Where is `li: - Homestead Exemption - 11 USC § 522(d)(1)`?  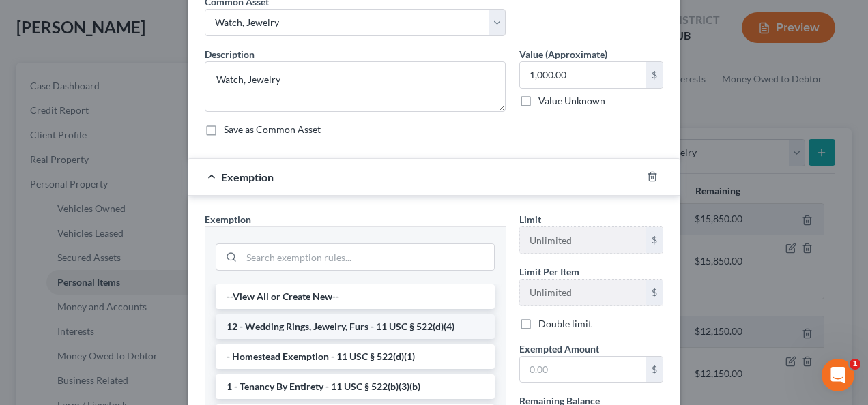 li: - Homestead Exemption - 11 USC § 522(d)(1) is located at coordinates (355, 357).